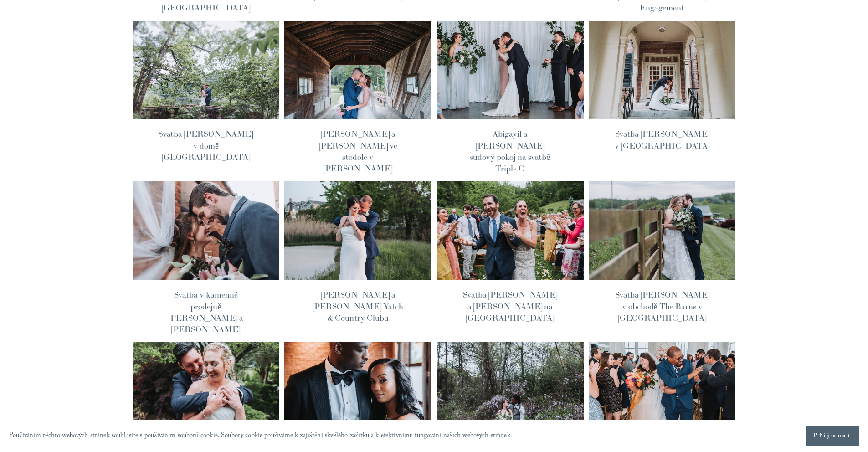 The width and height of the screenshot is (868, 452). I want to click on img: Svatba Brianny a Alexe na Brahma Ridge, so click(510, 230).